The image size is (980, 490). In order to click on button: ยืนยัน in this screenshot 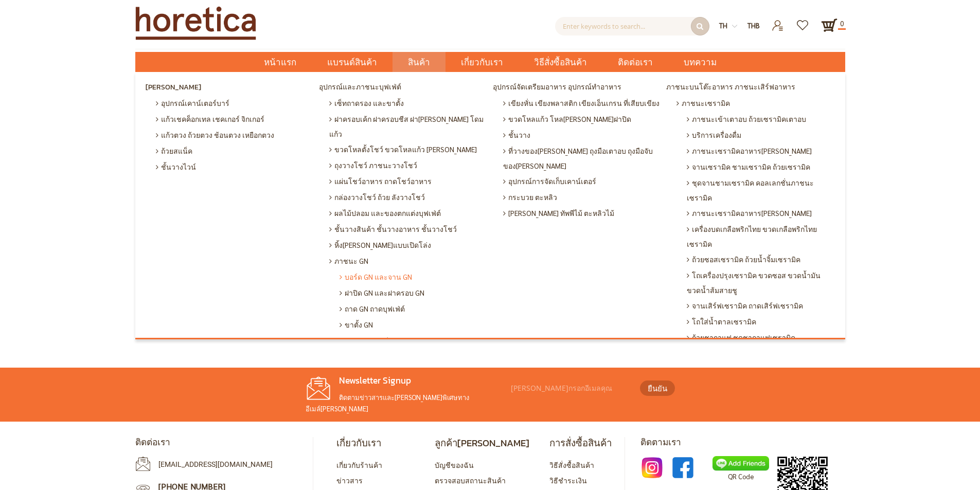, I will do `click(657, 388)`.